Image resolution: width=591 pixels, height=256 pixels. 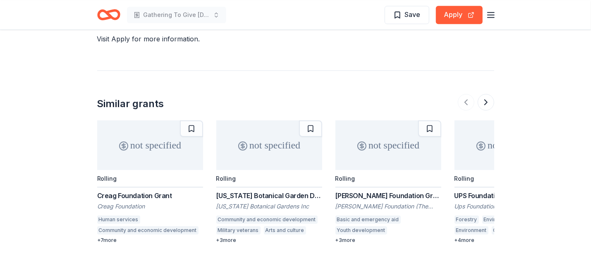 I want to click on div: Environment, so click(x=471, y=230).